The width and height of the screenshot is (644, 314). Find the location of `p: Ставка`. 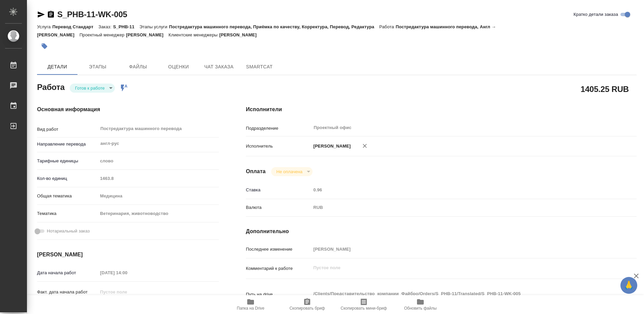

p: Ставка is located at coordinates (278, 190).